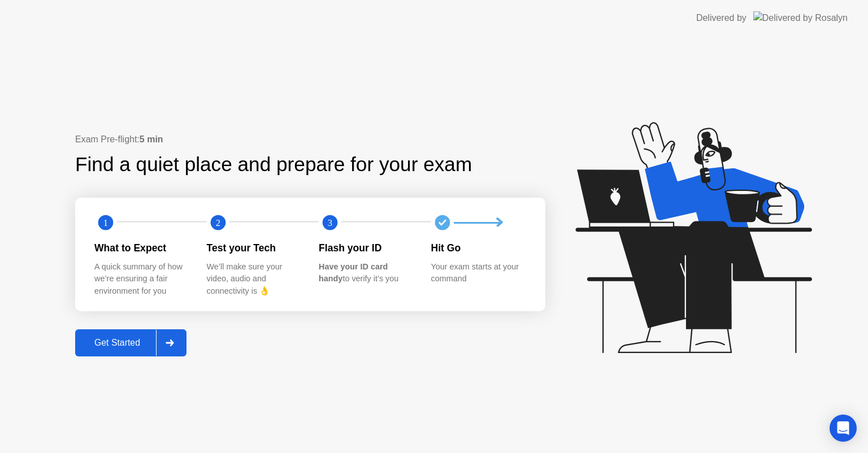 The image size is (868, 453). Describe the element at coordinates (141, 248) in the screenshot. I see `div: What to Expect` at that location.